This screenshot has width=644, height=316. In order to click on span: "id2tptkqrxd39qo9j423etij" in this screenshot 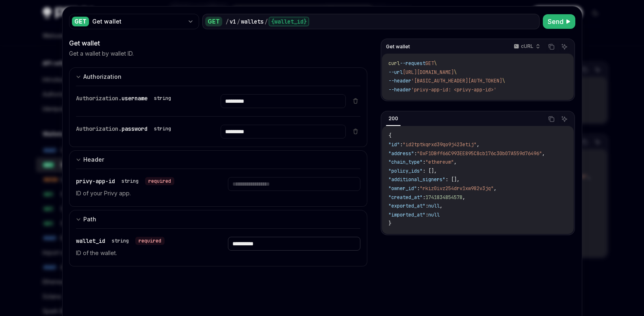, I will do `click(440, 145)`.